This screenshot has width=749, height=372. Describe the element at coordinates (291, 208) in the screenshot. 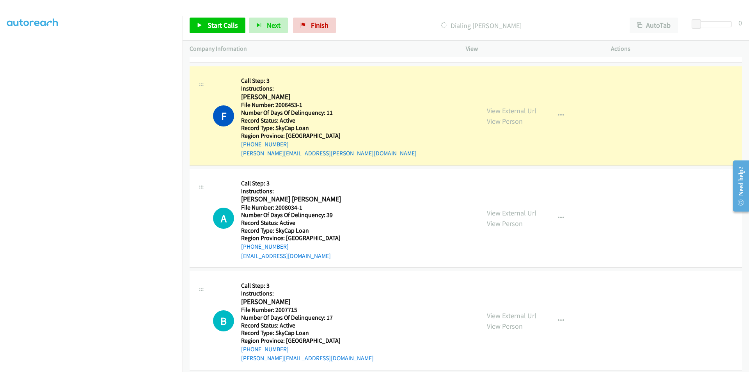

I see `h5: File Number: 2008034-1` at that location.